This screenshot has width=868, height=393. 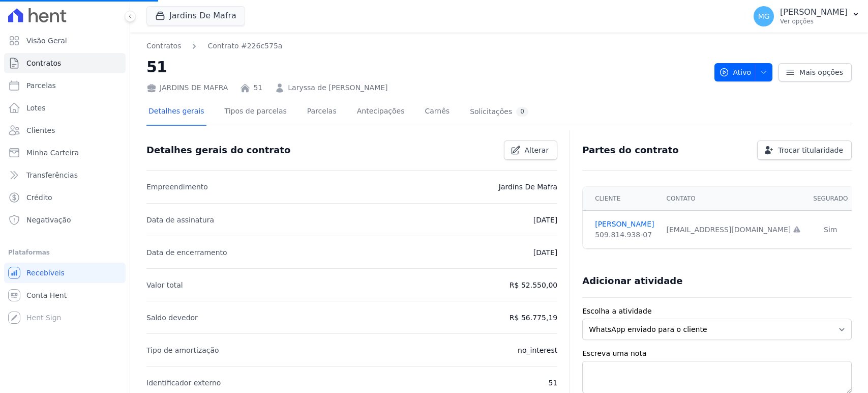 What do you see at coordinates (64, 295) in the screenshot?
I see `a: Conta Hent` at bounding box center [64, 295].